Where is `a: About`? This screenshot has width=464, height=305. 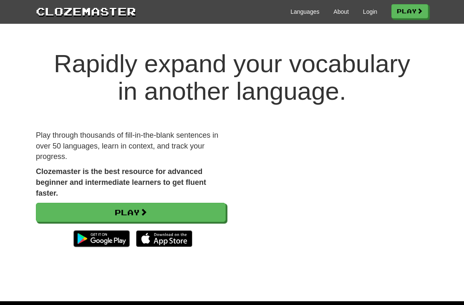
a: About is located at coordinates (341, 12).